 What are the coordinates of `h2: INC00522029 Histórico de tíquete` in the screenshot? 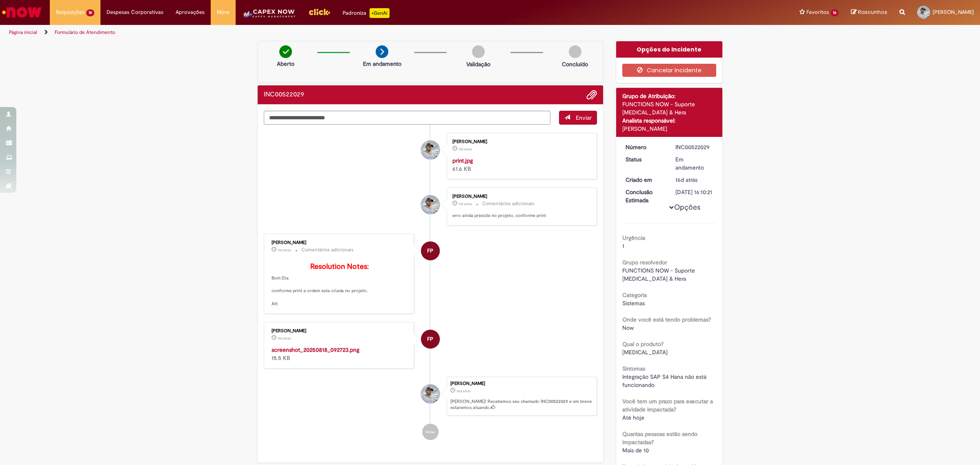 It's located at (284, 95).